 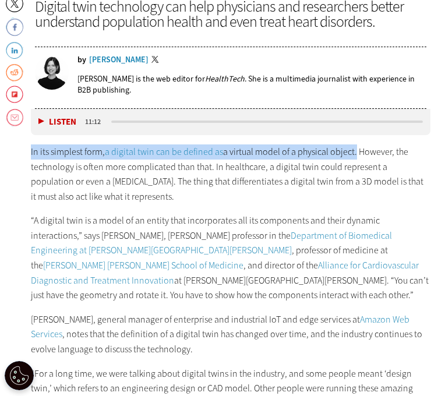 What do you see at coordinates (57, 122) in the screenshot?
I see `button: Listen` at bounding box center [57, 122].